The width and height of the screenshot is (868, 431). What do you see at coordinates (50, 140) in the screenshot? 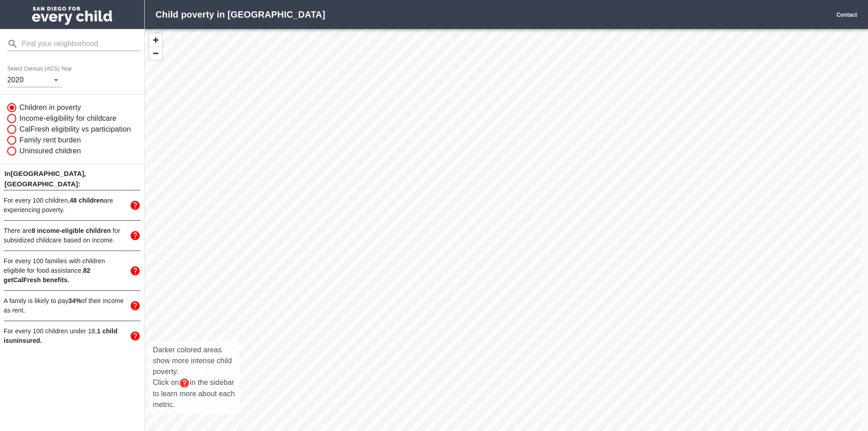
I see `span: Family rent burden` at bounding box center [50, 140].